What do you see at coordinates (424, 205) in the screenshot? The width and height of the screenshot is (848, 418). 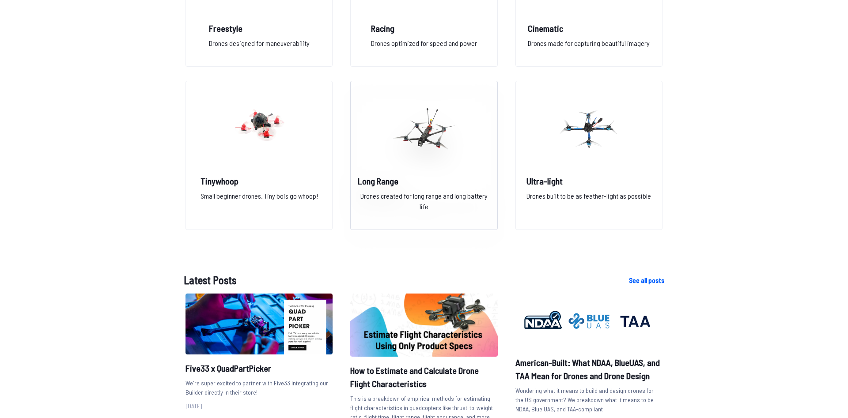 I see `p: Drones created for long range and long battery life` at bounding box center [424, 205].